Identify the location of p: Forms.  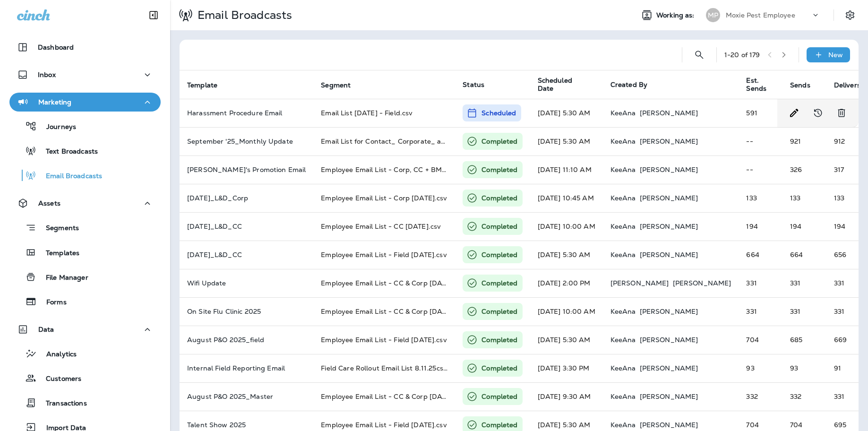
(51, 302).